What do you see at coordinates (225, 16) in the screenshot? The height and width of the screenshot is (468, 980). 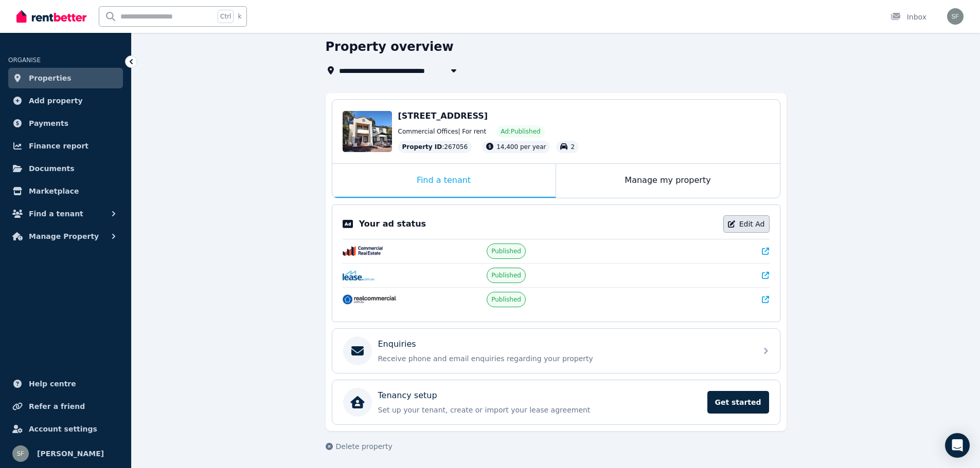 I see `span: Ctrl` at bounding box center [225, 16].